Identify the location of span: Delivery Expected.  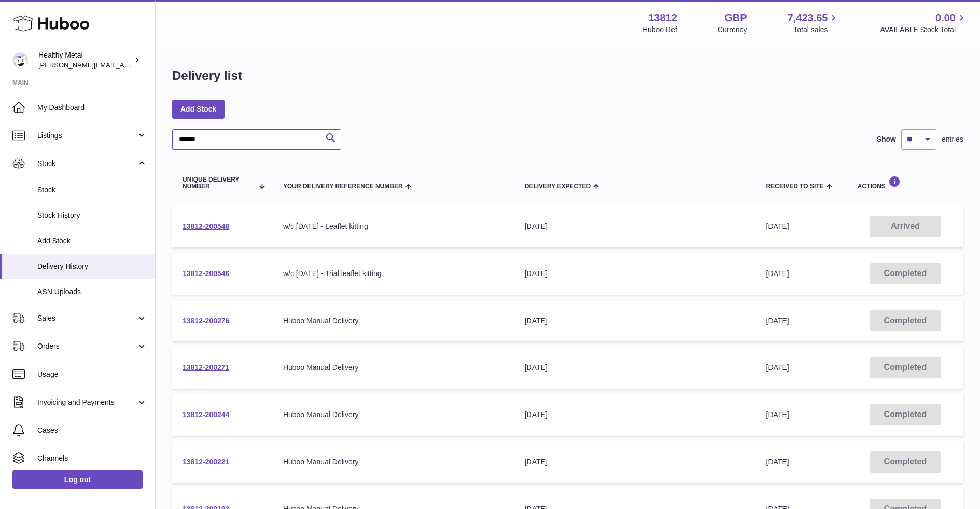
(557, 187).